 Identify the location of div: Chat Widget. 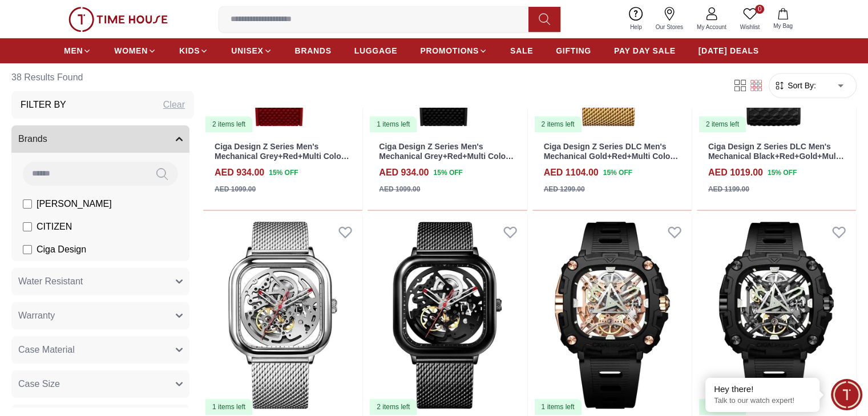
(846, 395).